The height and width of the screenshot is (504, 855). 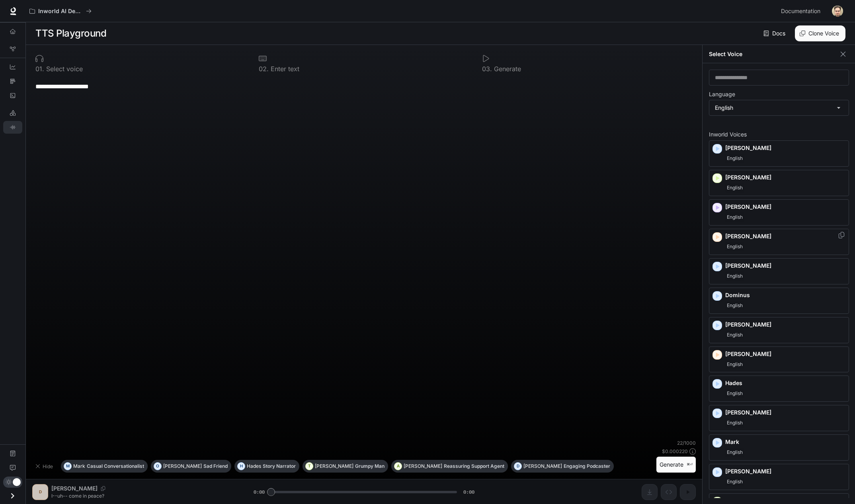 What do you see at coordinates (778, 108) in the screenshot?
I see `div: English` at bounding box center [778, 108].